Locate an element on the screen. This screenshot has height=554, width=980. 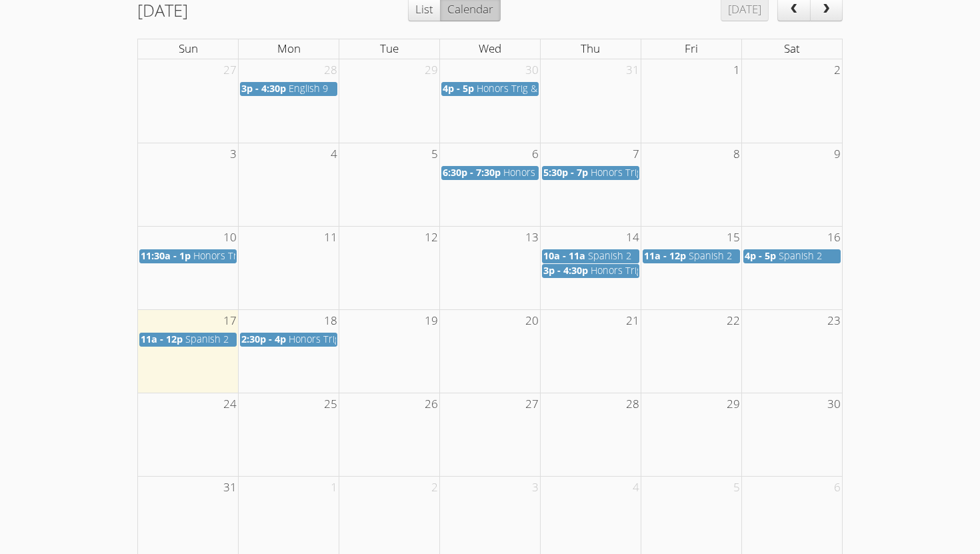
span: Sun is located at coordinates (188, 48).